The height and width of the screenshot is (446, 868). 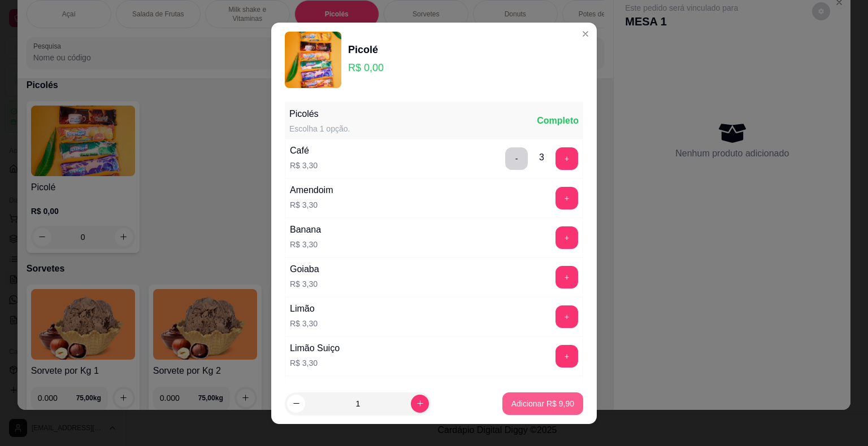 What do you see at coordinates (313, 60) in the screenshot?
I see `img: product-image` at bounding box center [313, 60].